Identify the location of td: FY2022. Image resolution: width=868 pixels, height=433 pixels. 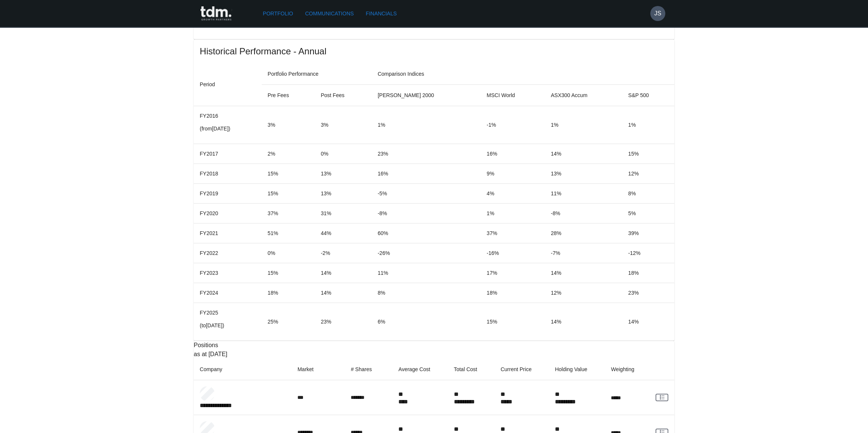
(227, 253).